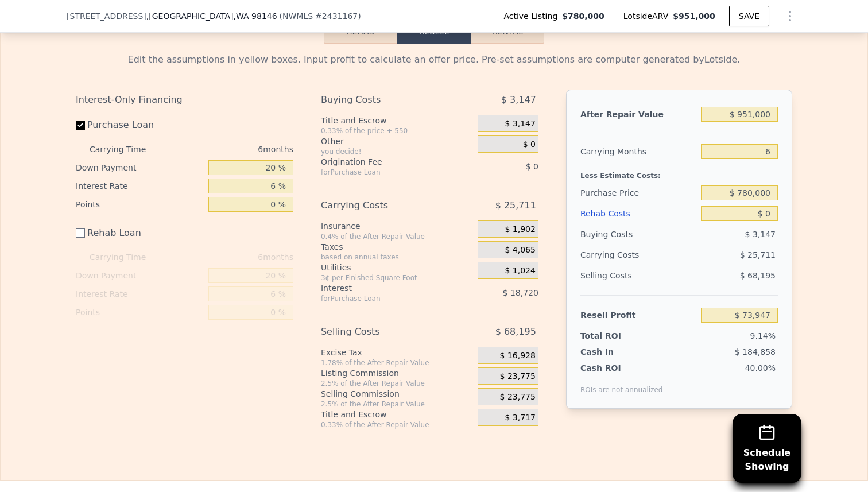  Describe the element at coordinates (790, 16) in the screenshot. I see `button: Show Options` at that location.